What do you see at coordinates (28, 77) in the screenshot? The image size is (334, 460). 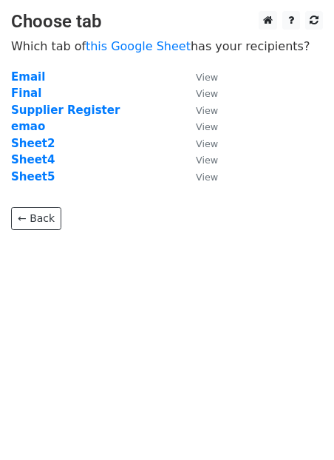 I see `strong: Email` at bounding box center [28, 77].